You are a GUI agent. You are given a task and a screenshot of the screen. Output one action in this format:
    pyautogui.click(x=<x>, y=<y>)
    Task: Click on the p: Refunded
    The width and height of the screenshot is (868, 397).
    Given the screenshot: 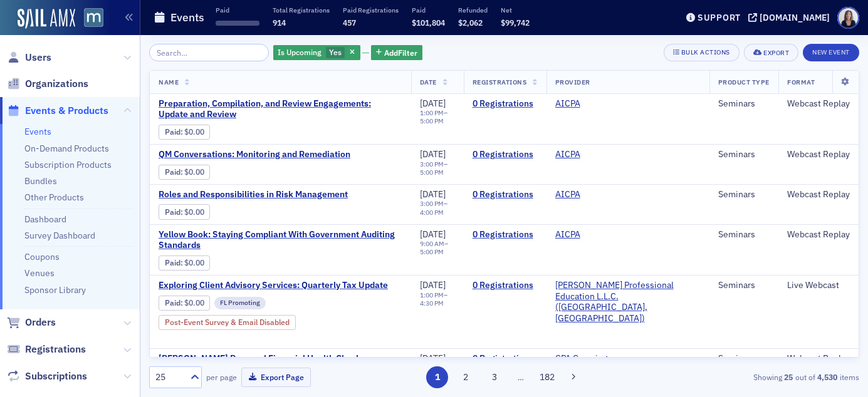 What is the action you would take?
    pyautogui.click(x=473, y=10)
    